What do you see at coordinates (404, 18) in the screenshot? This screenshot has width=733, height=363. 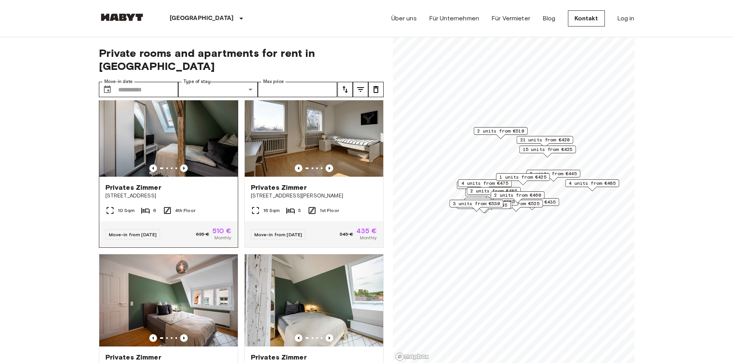 I see `a: Über uns` at bounding box center [404, 18].